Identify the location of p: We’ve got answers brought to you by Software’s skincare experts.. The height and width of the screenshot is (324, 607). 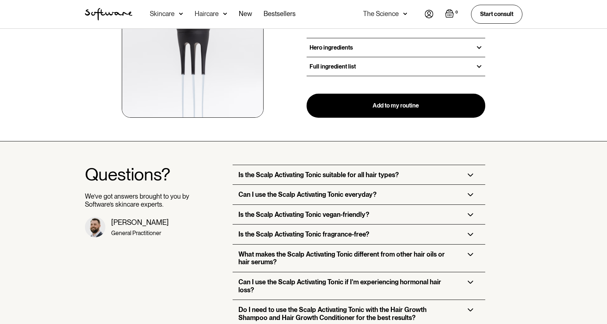
(137, 200).